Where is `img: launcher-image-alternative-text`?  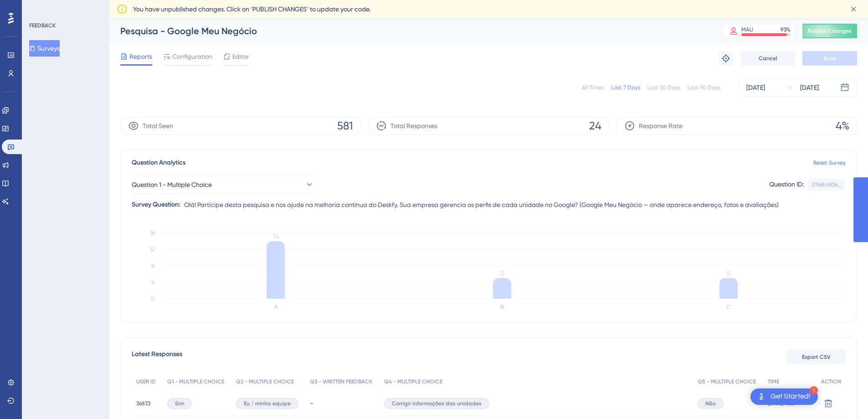
img: launcher-image-alternative-text is located at coordinates (762, 397).